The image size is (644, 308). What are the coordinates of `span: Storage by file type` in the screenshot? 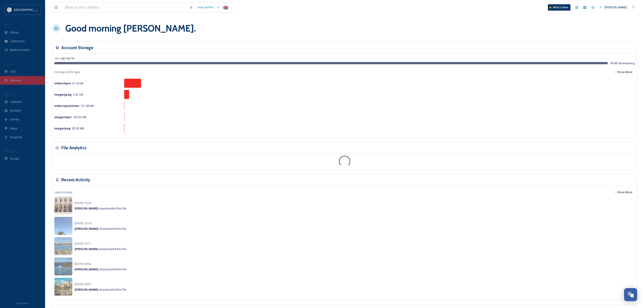 It's located at (67, 72).